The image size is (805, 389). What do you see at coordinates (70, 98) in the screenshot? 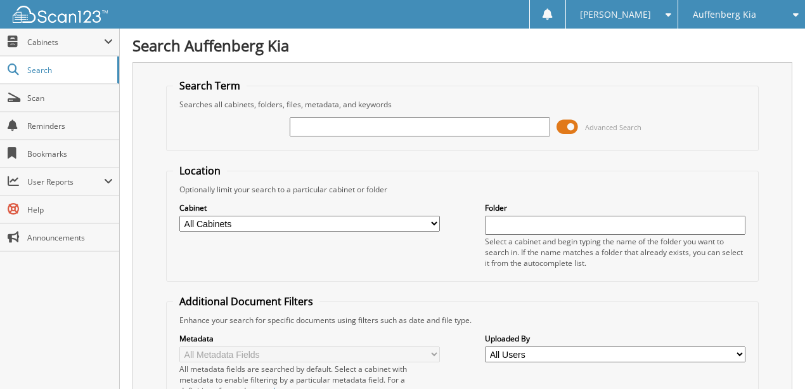
I see `span: Scan` at bounding box center [70, 98].